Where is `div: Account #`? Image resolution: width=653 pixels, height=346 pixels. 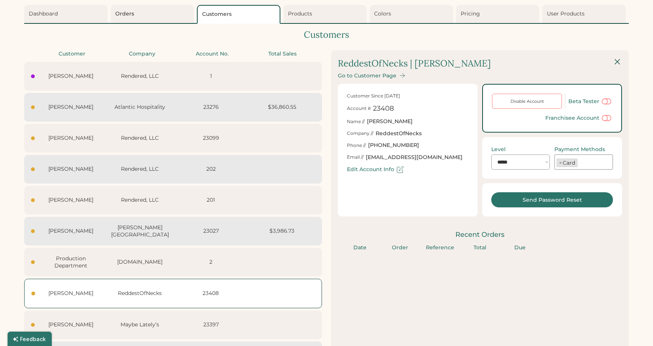
div: Account # is located at coordinates (359, 108).